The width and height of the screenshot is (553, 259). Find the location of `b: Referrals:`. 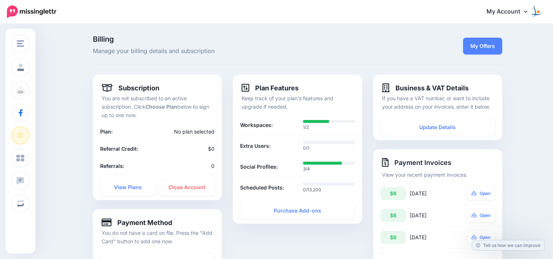

b: Referrals: is located at coordinates (112, 166).